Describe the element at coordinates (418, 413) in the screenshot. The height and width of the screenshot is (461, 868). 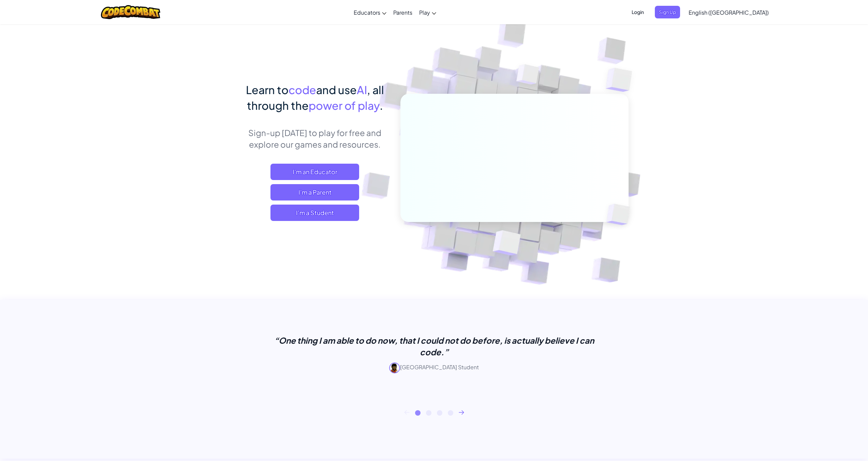
I see `button: 1` at that location.